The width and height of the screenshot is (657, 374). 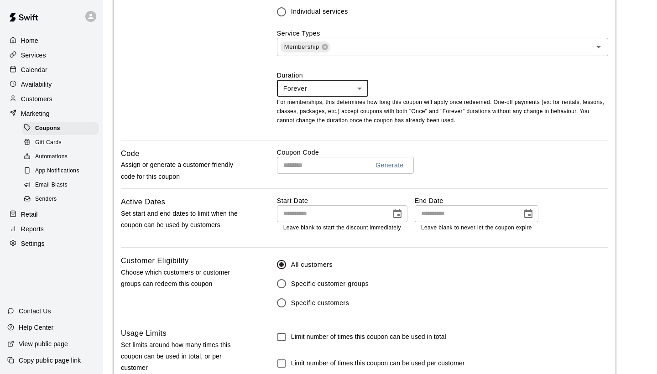 What do you see at coordinates (51, 99) in the screenshot?
I see `a: Customers` at bounding box center [51, 99].